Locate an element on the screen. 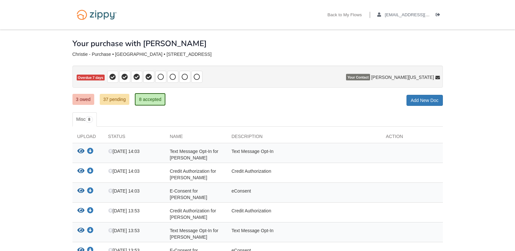 This screenshot has width=515, height=251. span: drmomma789@aol.com is located at coordinates (422, 15).